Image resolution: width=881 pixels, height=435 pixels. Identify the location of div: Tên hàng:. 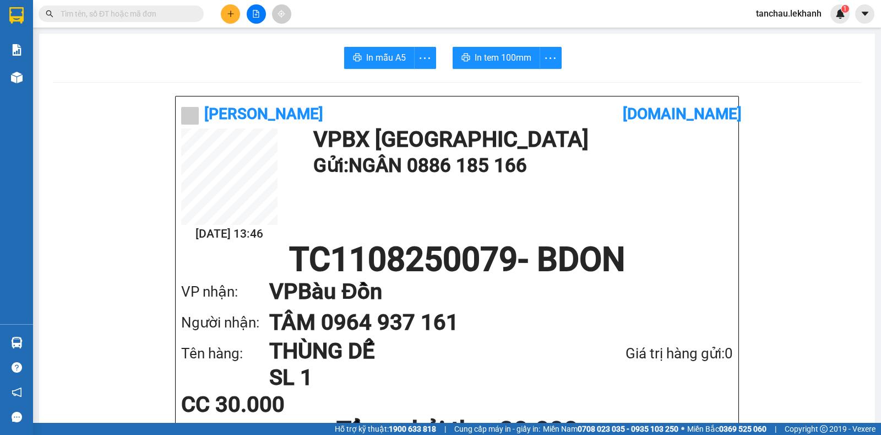
(225, 353).